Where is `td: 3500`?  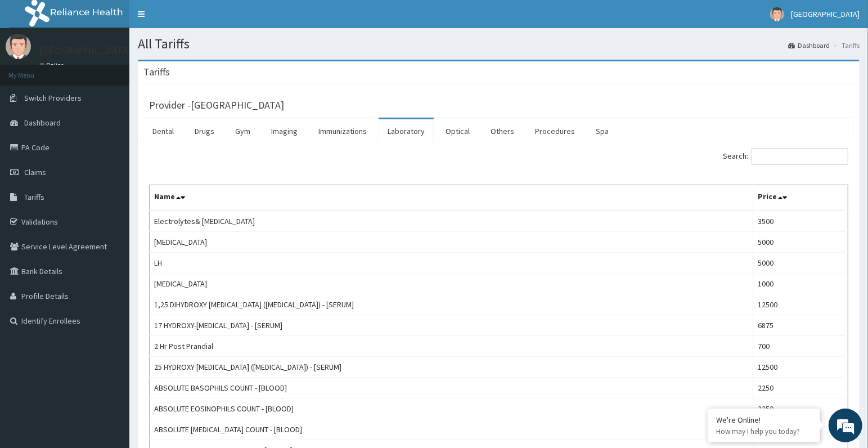 td: 3500 is located at coordinates (801, 221).